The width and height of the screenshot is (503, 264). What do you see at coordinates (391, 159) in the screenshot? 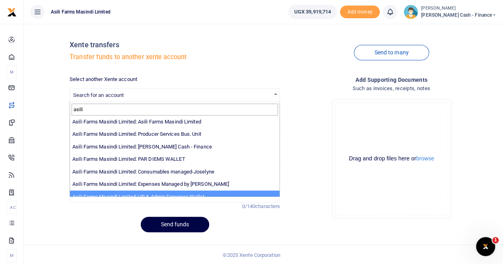
I see `div: Drag and drop files here or` at bounding box center [391, 159].